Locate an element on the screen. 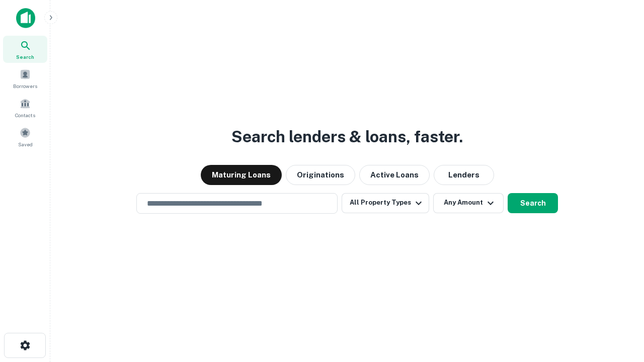 The width and height of the screenshot is (644, 362). button: All Property Types is located at coordinates (386, 203).